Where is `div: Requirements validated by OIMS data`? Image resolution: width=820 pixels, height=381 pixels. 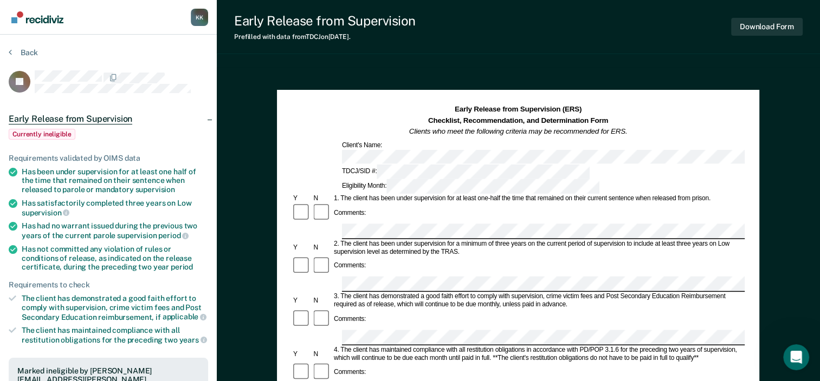 div: Requirements validated by OIMS data is located at coordinates (108, 158).